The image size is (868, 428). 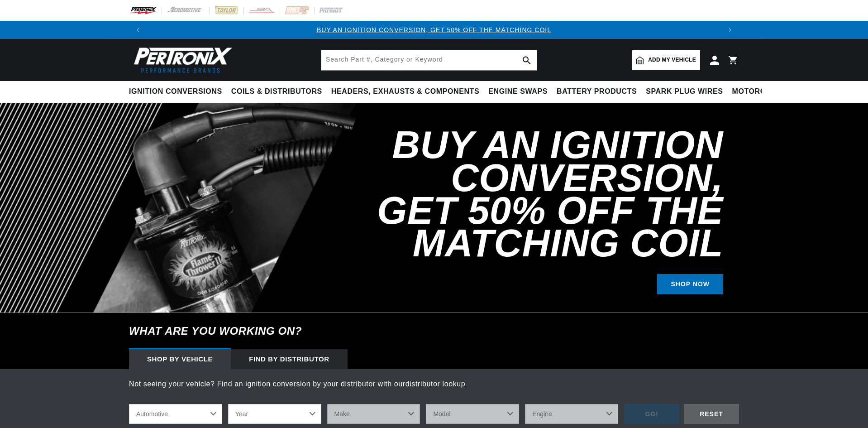 I want to click on a: SHOP NOW, so click(x=689, y=284).